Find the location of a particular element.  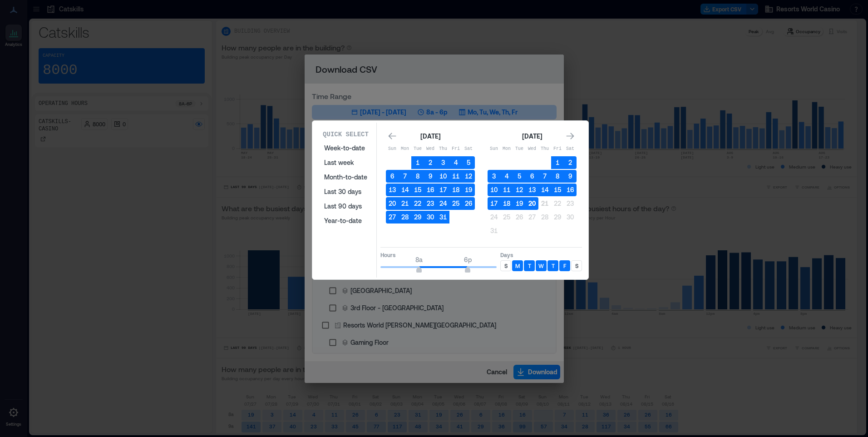

button: 20 is located at coordinates (532, 203).